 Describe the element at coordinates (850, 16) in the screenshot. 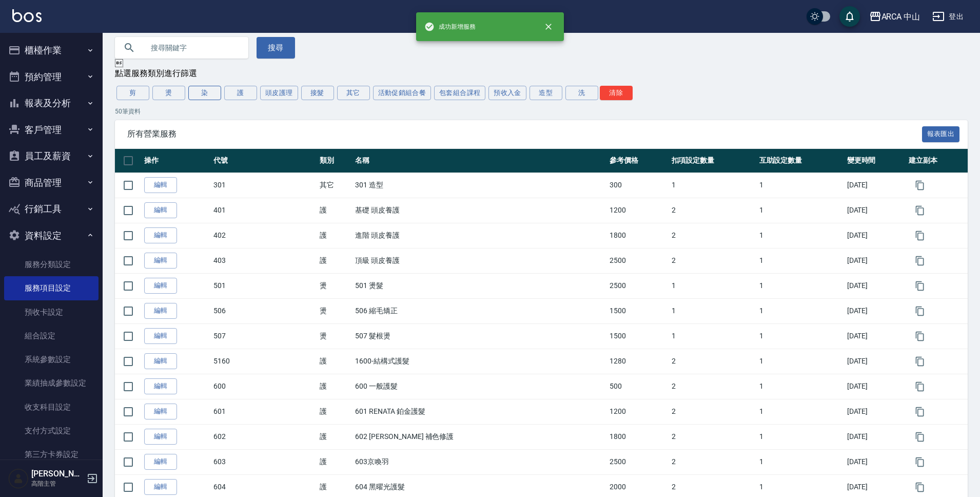

I see `button: save` at that location.